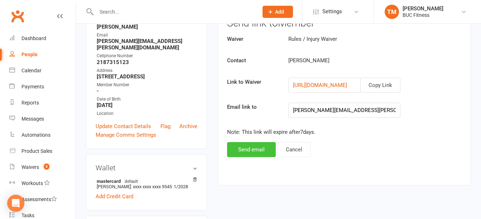  What do you see at coordinates (42, 103) in the screenshot?
I see `a: Reports` at bounding box center [42, 103].